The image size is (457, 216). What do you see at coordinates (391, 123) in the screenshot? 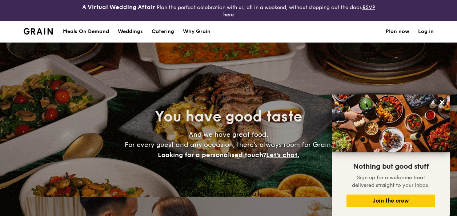
I see `img: DSC07876-Edit02-Large.jpeg` at bounding box center [391, 123].